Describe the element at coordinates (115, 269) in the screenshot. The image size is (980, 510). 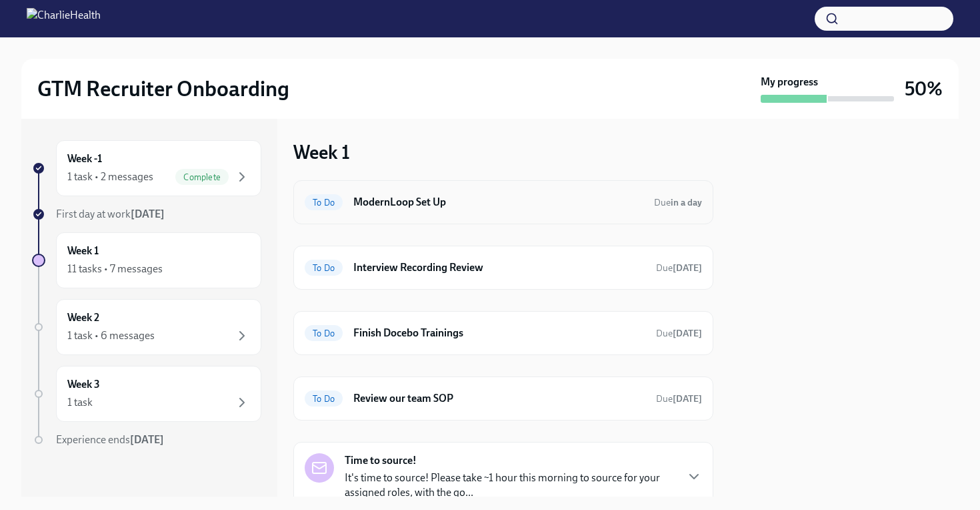
I see `div: 11 tasks • 7 messages` at that location.